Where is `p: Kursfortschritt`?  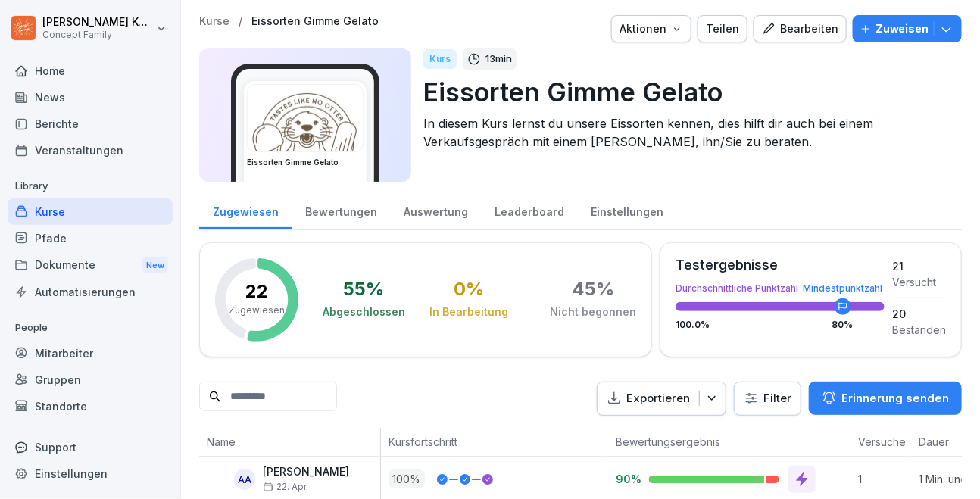
p: Kursfortschritt is located at coordinates (494, 441).